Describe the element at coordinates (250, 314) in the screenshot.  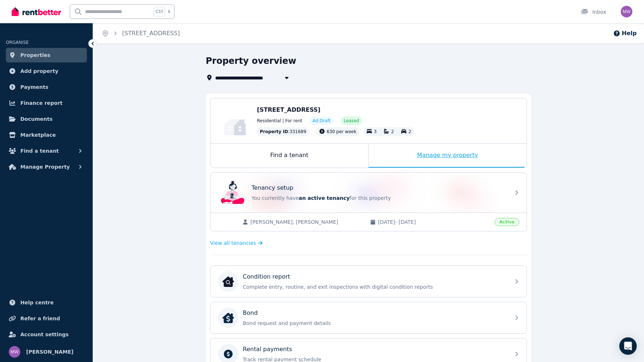
I see `p: Bond` at that location.